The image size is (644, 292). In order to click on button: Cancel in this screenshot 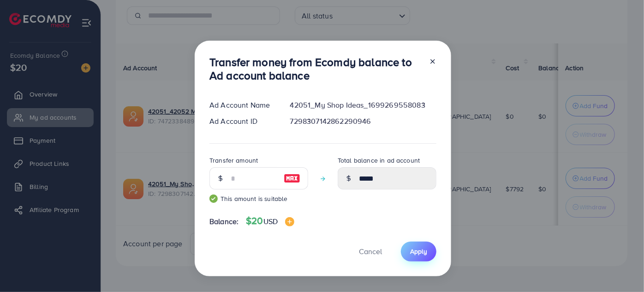, I will do `click(370, 251)`.